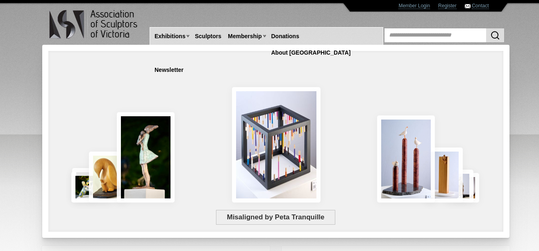 Image resolution: width=539 pixels, height=251 pixels. Describe the element at coordinates (208, 36) in the screenshot. I see `a: Sculptors` at that location.